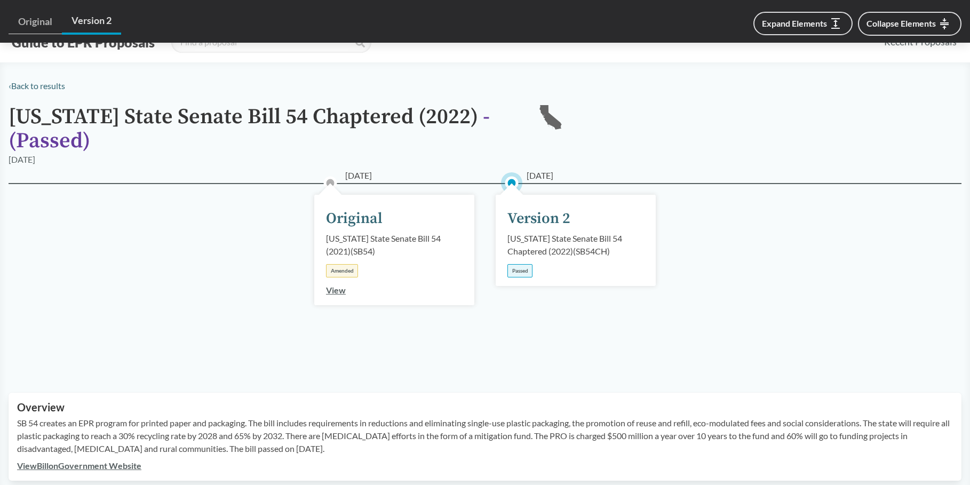 The width and height of the screenshot is (970, 485). What do you see at coordinates (803, 23) in the screenshot?
I see `button: Expand Elements` at bounding box center [803, 23].